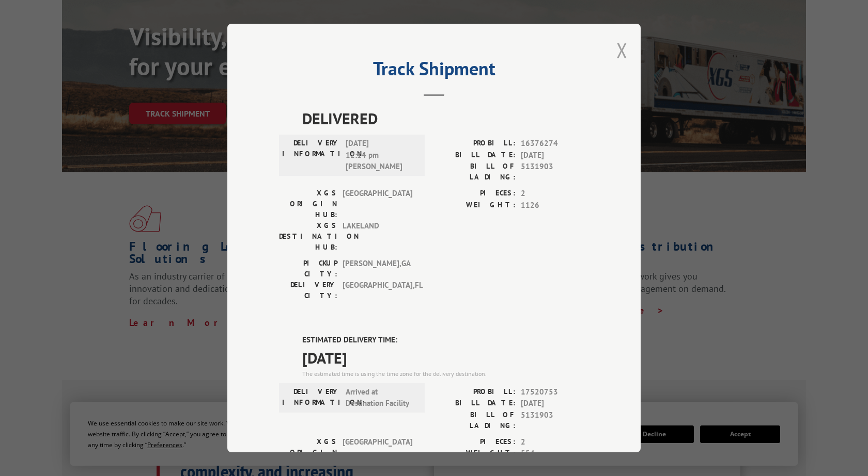 The image size is (868, 476). What do you see at coordinates (377, 236) in the screenshot?
I see `span: LAKELAND` at bounding box center [377, 236].